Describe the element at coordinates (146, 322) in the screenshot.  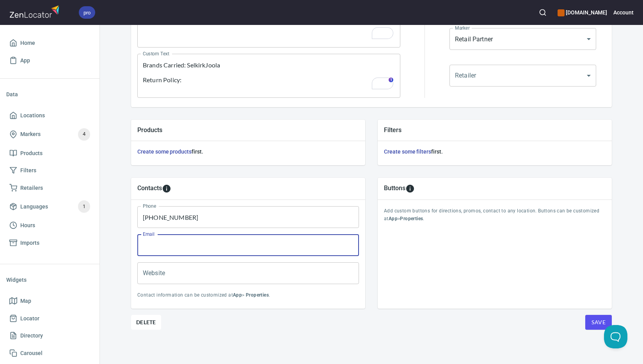
I see `button: Delete` at that location.